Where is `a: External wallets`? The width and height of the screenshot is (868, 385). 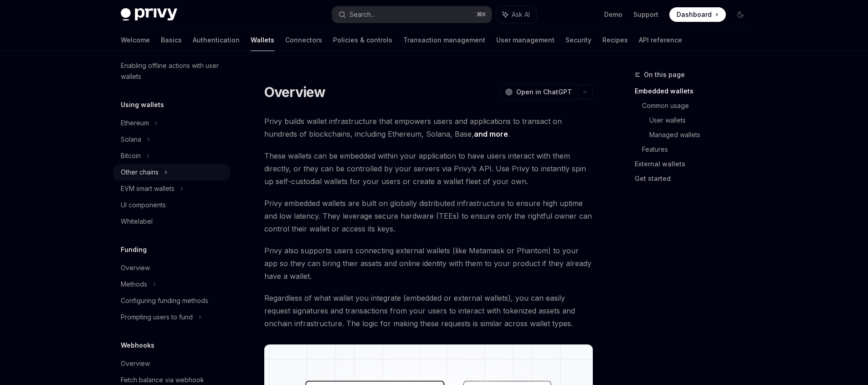
a: External wallets is located at coordinates (695, 164).